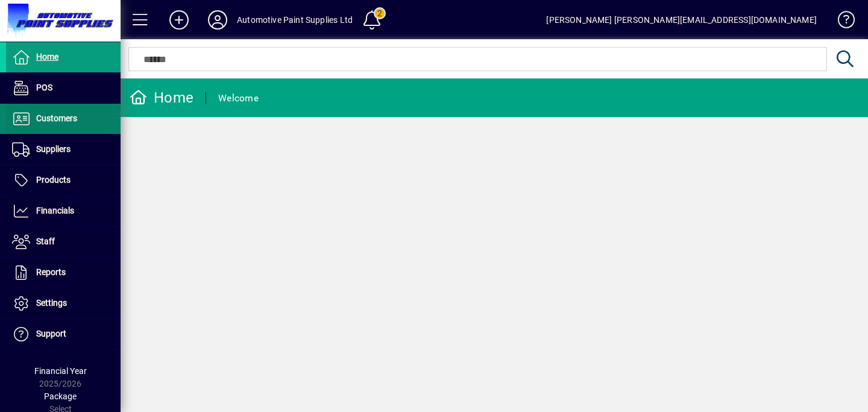 Image resolution: width=868 pixels, height=412 pixels. Describe the element at coordinates (63, 242) in the screenshot. I see `a: Staff` at that location.